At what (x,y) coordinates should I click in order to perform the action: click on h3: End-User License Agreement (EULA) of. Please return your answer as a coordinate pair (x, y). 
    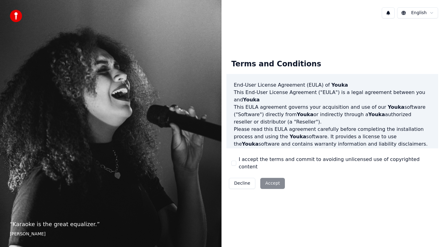
    Looking at the image, I should click on (332, 85).